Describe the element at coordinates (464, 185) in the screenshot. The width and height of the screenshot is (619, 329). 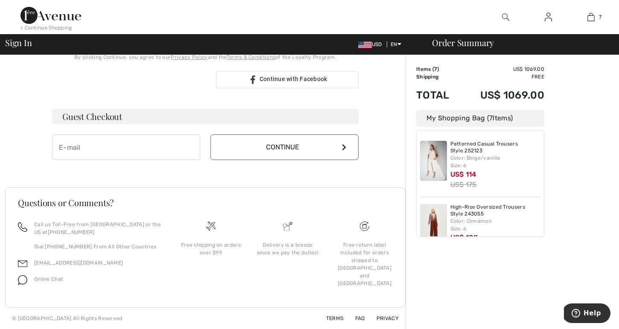
I see `s: US$ 175` at that location.